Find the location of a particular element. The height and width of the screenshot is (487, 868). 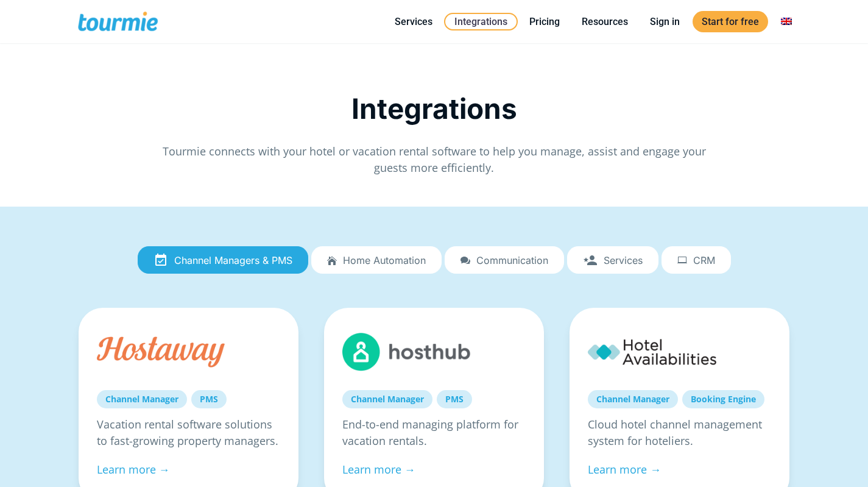

p: Vacation rental software solutions to fast-growing property managers. is located at coordinates (188, 433).